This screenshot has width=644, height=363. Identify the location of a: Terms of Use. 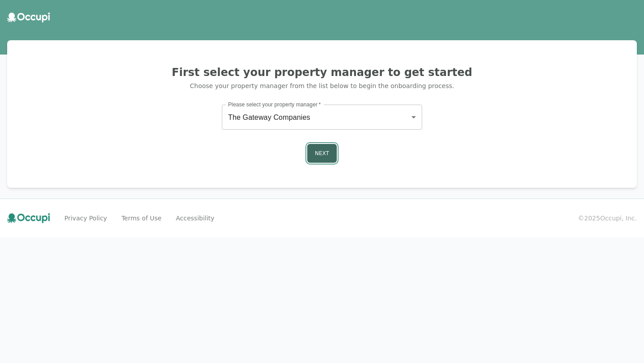
(141, 218).